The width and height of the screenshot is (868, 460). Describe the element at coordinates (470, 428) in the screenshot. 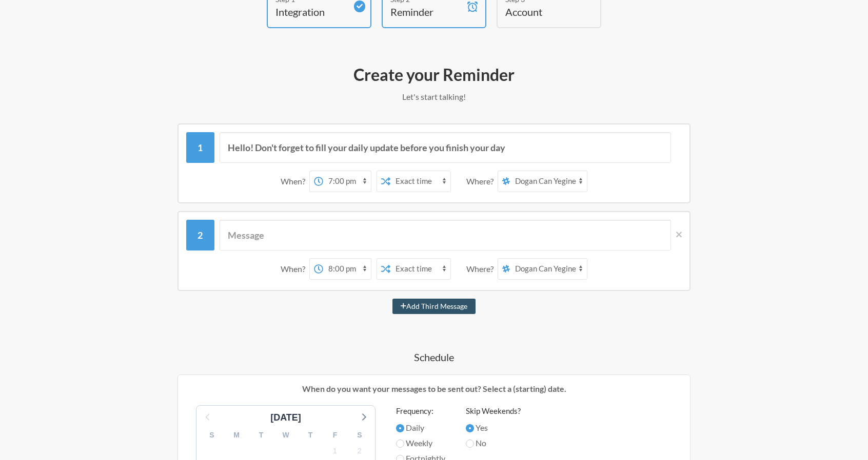

I see `input: Yes` at that location.